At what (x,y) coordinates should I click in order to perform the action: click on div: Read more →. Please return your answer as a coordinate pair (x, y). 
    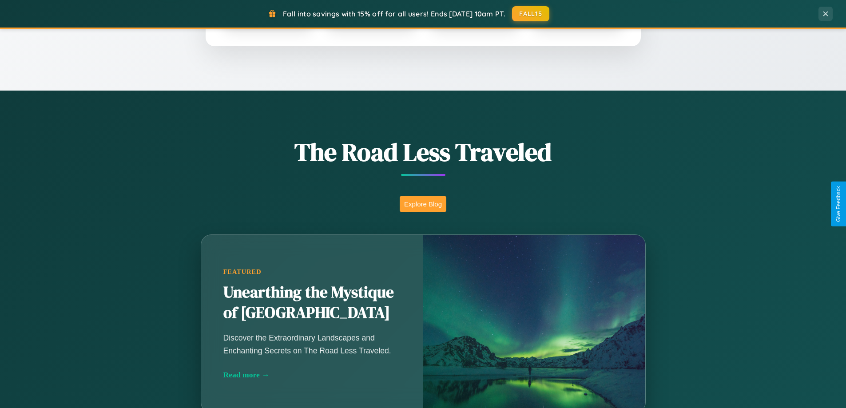
    Looking at the image, I should click on (312, 375).